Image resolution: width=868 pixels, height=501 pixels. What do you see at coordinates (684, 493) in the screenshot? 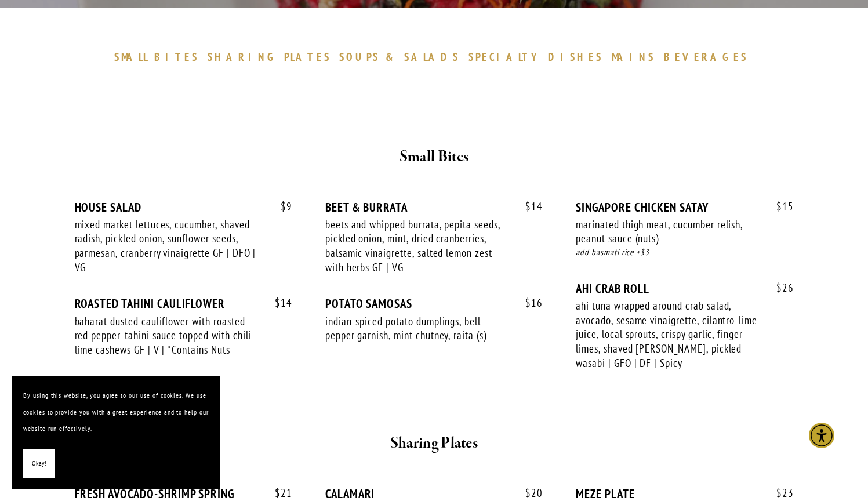
I see `div: MEZE PLATE` at bounding box center [684, 493].